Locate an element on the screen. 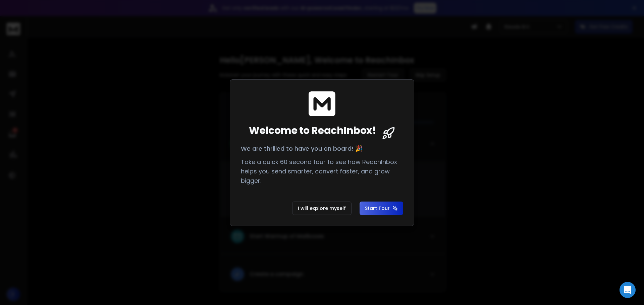 The height and width of the screenshot is (305, 644). p: We are thrilled to have you on board! 🎉 is located at coordinates (322, 149).